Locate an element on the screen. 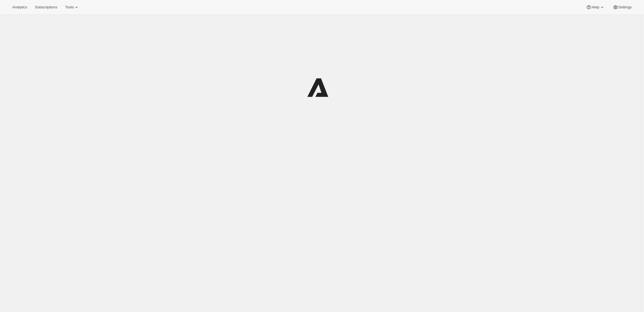  button: Subscriptions is located at coordinates (46, 7).